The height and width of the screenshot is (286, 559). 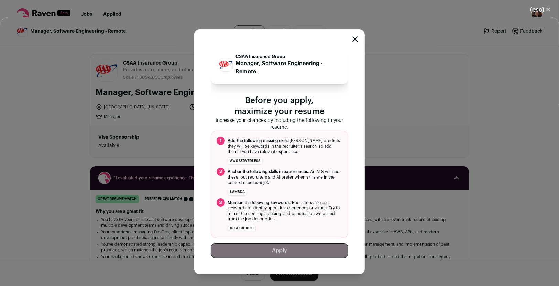 What do you see at coordinates (288, 57) in the screenshot?
I see `p: CSAA Insurance Group` at bounding box center [288, 57].